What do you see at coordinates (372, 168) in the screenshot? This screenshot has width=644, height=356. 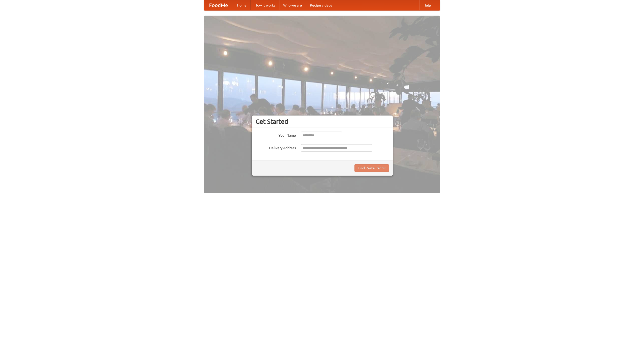 I see `button: Find Restaurants!` at bounding box center [372, 168].